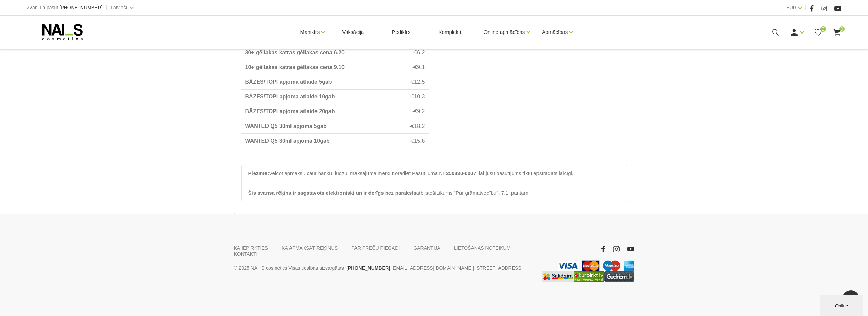 The image size is (868, 316). What do you see at coordinates (332, 193) in the screenshot?
I see `b: Šis avansa rēķins ir sagatavots elektroniski un ir derīgs bez paraksta` at bounding box center [332, 193].